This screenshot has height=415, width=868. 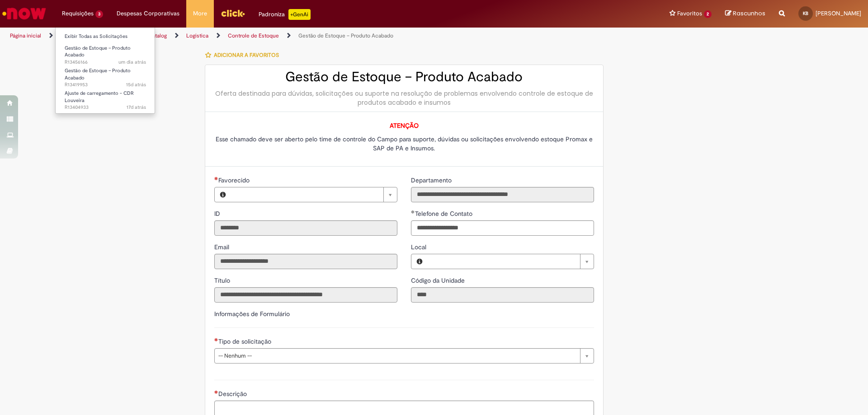 I want to click on label: Somente leitura - ID, so click(x=218, y=213).